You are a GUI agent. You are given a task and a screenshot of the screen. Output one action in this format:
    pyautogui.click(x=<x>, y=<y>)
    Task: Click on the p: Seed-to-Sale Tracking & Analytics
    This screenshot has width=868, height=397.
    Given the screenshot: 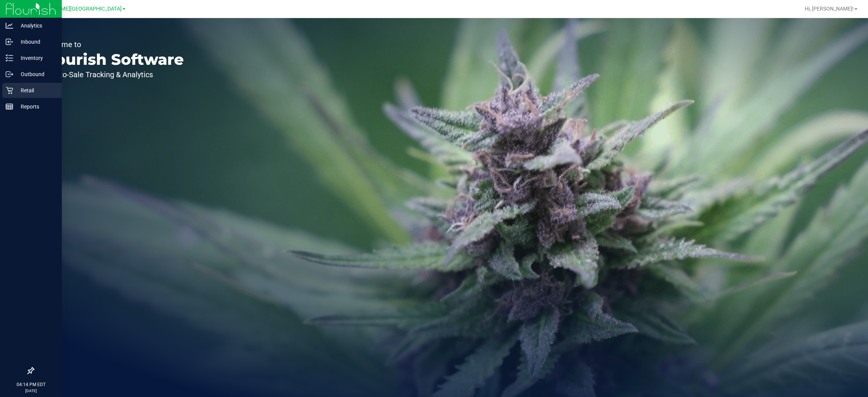 What is the action you would take?
    pyautogui.click(x=112, y=74)
    